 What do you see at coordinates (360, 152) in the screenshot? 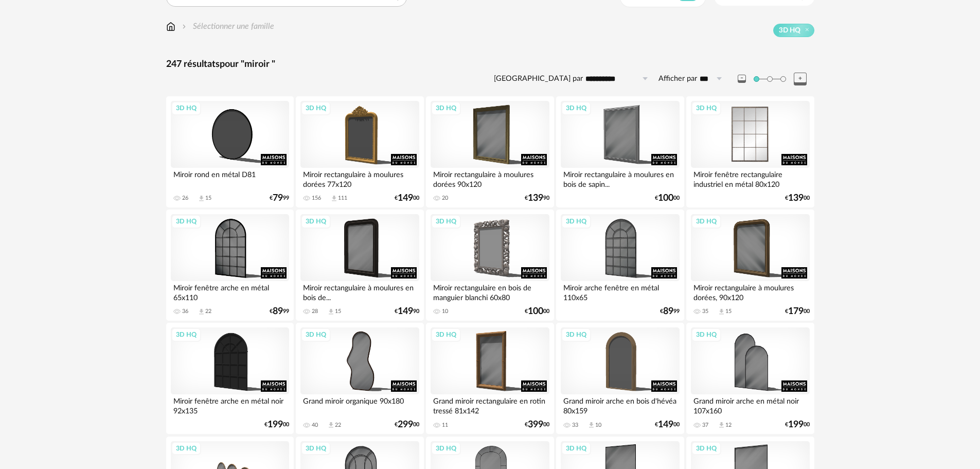
I see `a: 3D HQ Miroir rectangulaire à moulures dorées 77x120 156 Download icon 111 €14900` at bounding box center [360, 152].